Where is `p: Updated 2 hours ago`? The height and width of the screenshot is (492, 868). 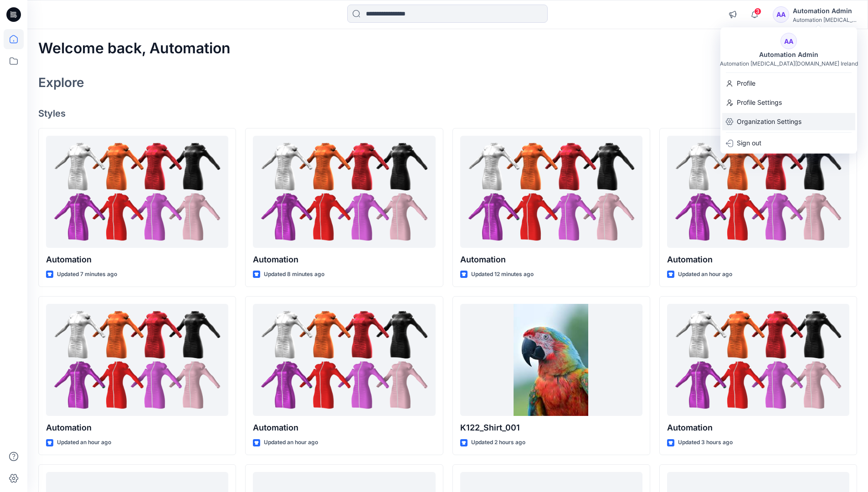
p: Updated 2 hours ago is located at coordinates (498, 442).